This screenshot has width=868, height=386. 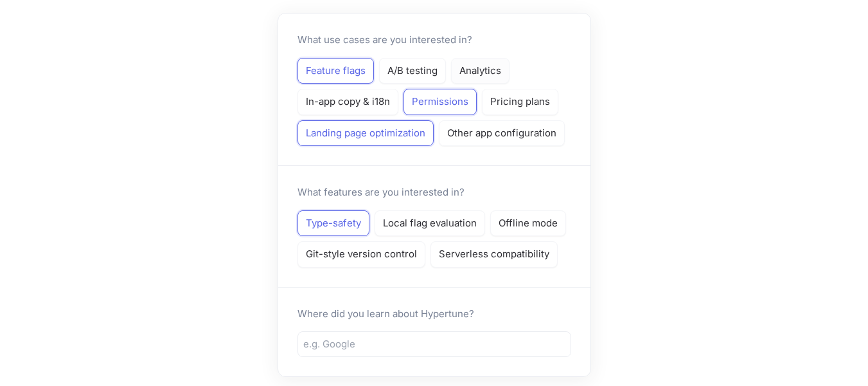 I want to click on p: Feature flags, so click(x=335, y=71).